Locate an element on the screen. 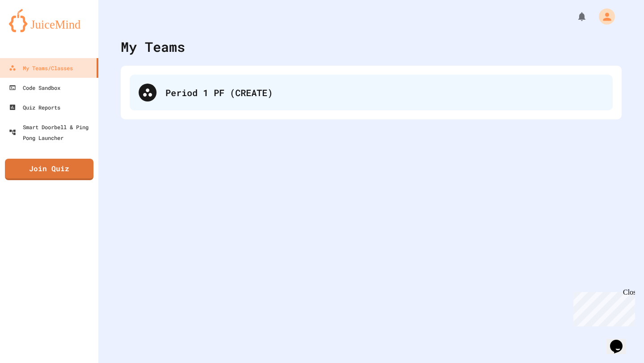  div: My Teams is located at coordinates (153, 46).